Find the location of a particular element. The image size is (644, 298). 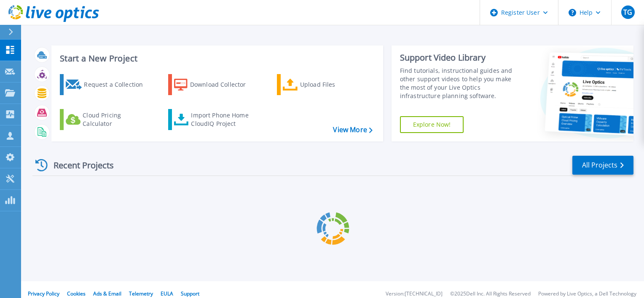

a: Request a Collection is located at coordinates (107, 85).